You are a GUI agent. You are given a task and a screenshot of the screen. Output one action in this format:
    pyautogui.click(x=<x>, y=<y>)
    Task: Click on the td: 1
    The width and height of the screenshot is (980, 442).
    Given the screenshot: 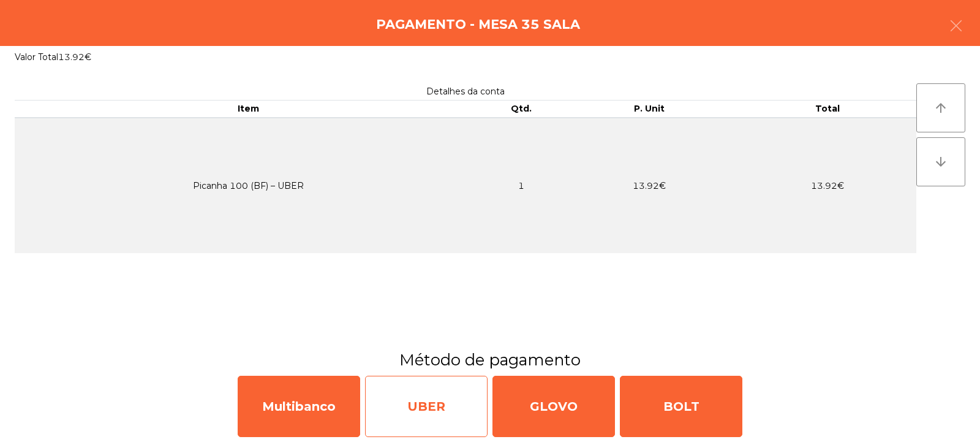 What is the action you would take?
    pyautogui.click(x=521, y=185)
    